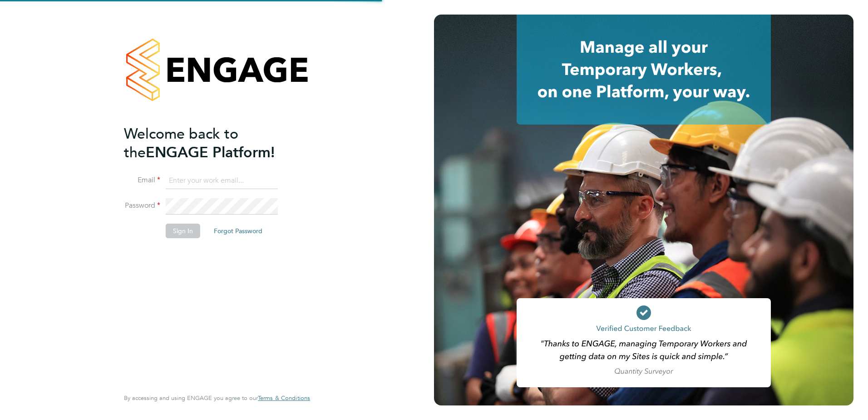 Image resolution: width=868 pixels, height=420 pixels. What do you see at coordinates (181, 143) in the screenshot?
I see `span: Welcome back to the` at bounding box center [181, 143].